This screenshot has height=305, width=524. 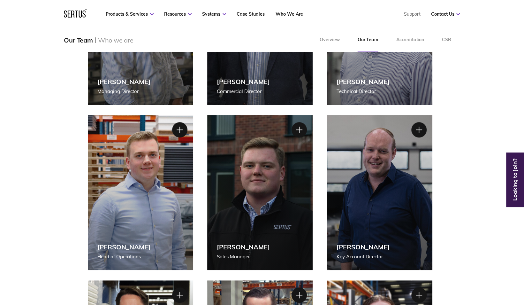 What do you see at coordinates (178, 14) in the screenshot?
I see `a: Resources` at bounding box center [178, 14].